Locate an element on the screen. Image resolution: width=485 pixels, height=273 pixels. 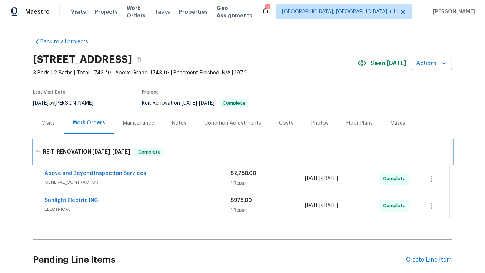
div: Costs is located at coordinates (286, 123).